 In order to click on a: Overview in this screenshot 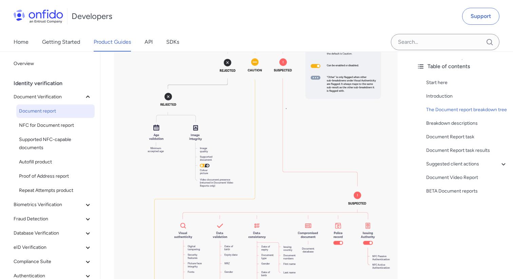, I will do `click(53, 64)`.